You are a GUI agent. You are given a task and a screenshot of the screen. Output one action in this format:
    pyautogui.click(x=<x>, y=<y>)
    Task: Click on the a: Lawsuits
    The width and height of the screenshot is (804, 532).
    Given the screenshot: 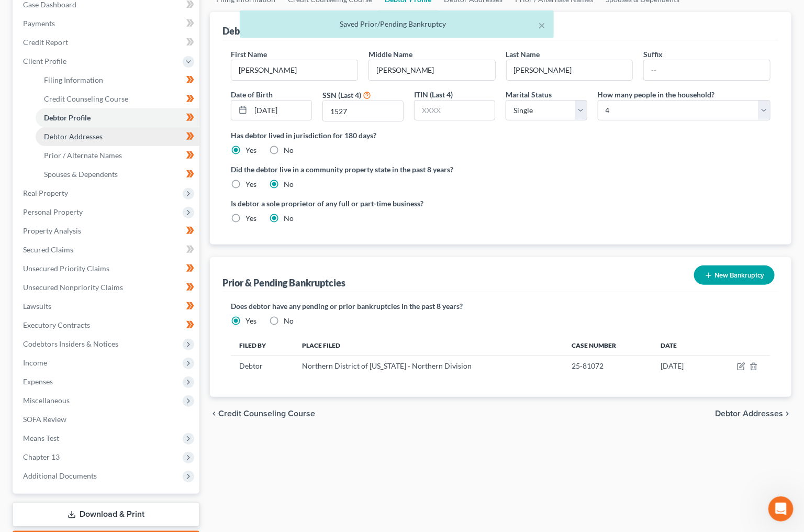 What is the action you would take?
    pyautogui.click(x=107, y=306)
    